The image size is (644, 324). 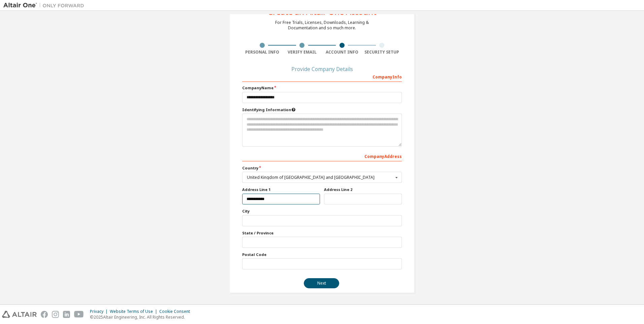 What do you see at coordinates (79, 314) in the screenshot?
I see `img: youtube.svg` at bounding box center [79, 314].